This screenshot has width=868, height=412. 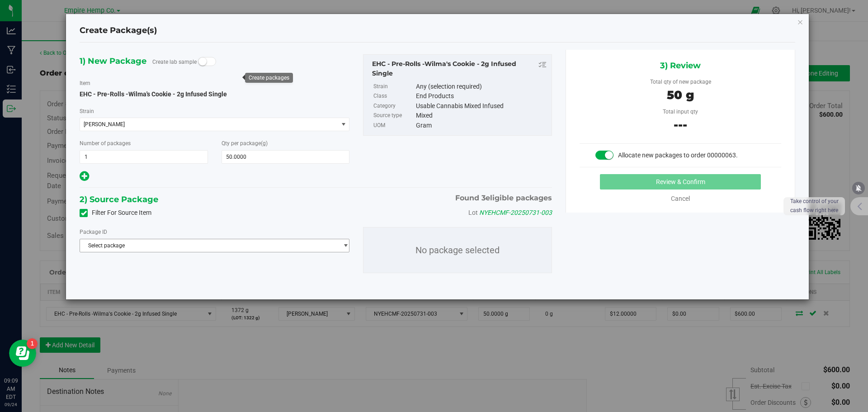 I want to click on label: Category, so click(x=394, y=106).